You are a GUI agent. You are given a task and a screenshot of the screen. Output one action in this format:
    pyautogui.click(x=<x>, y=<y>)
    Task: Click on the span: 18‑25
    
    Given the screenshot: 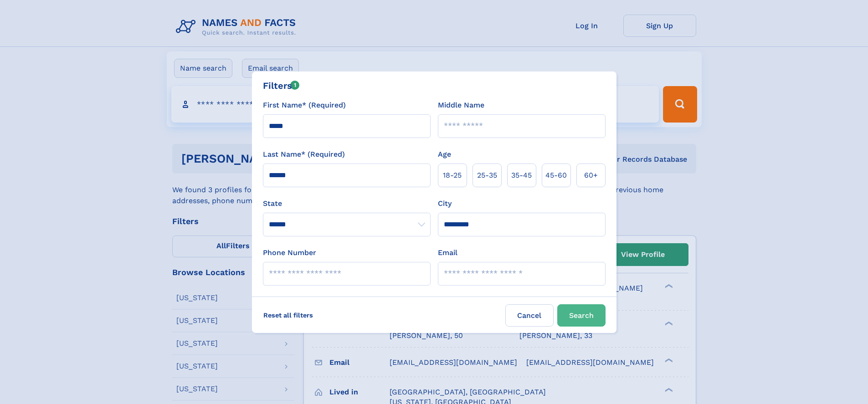 What is the action you would take?
    pyautogui.click(x=452, y=176)
    